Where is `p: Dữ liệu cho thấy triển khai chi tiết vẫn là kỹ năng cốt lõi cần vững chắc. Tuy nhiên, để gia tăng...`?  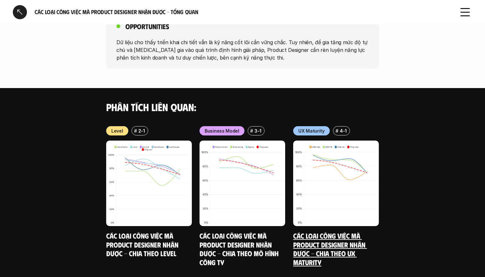 p: Dữ liệu cho thấy triển khai chi tiết vẫn là kỹ năng cốt lõi cần vững chắc. Tuy nhiên, để gia tăng... is located at coordinates (242, 50).